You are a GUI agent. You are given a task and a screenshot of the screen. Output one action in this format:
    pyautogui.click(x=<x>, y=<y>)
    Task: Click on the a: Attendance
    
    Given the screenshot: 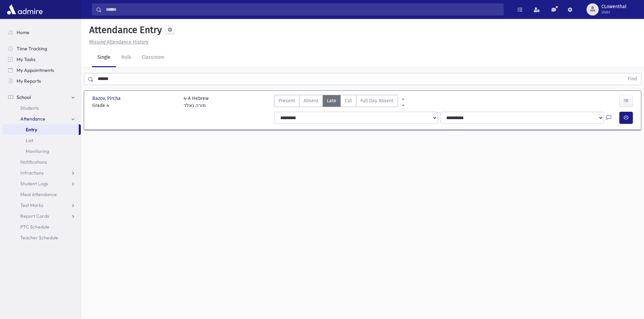 What is the action you would take?
    pyautogui.click(x=41, y=119)
    